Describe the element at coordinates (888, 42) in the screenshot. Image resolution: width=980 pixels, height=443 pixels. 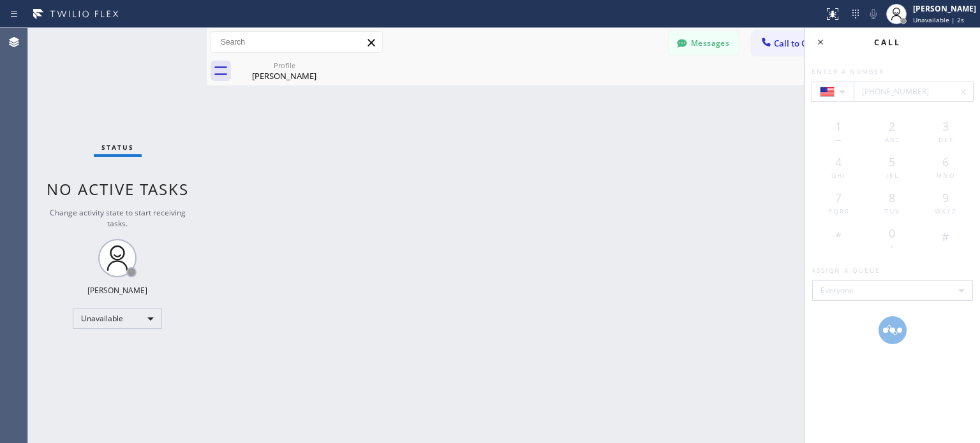
I see `span: Call` at that location.